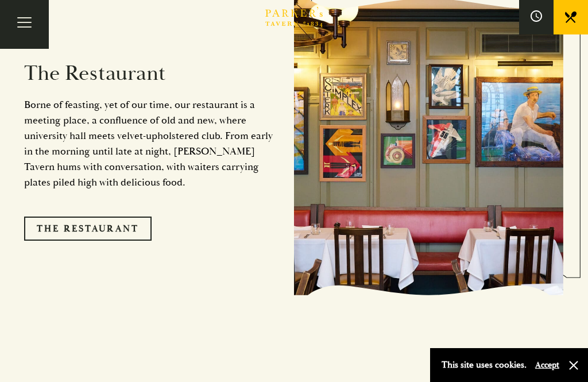  What do you see at coordinates (484, 365) in the screenshot?
I see `p: This site uses cookies.` at bounding box center [484, 365].